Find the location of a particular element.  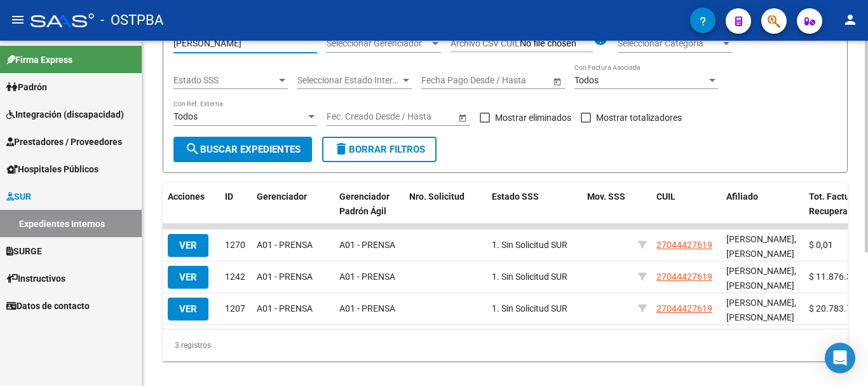

span: Acciones is located at coordinates (186, 196).